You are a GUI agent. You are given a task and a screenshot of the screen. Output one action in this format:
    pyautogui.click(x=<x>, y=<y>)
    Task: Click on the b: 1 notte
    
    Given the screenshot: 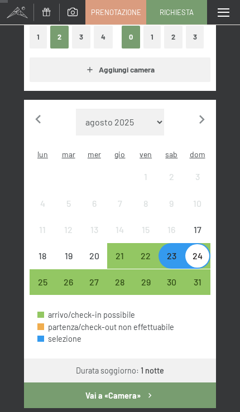 What is the action you would take?
    pyautogui.click(x=152, y=371)
    